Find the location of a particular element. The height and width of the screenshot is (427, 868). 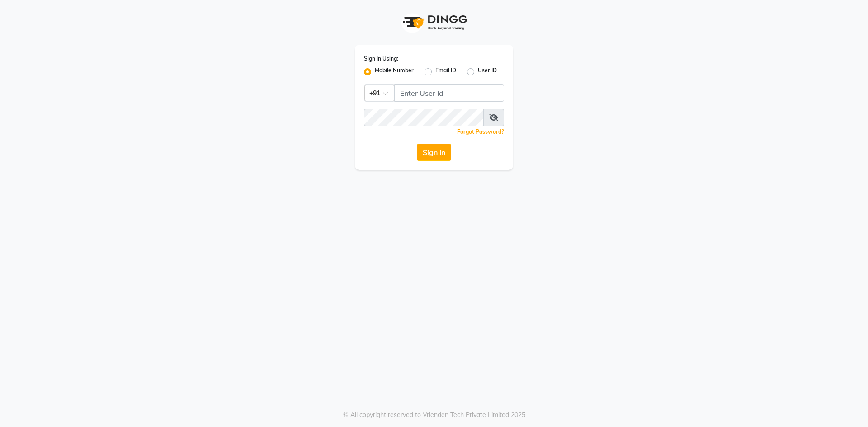

button: Sign In is located at coordinates (434, 152).